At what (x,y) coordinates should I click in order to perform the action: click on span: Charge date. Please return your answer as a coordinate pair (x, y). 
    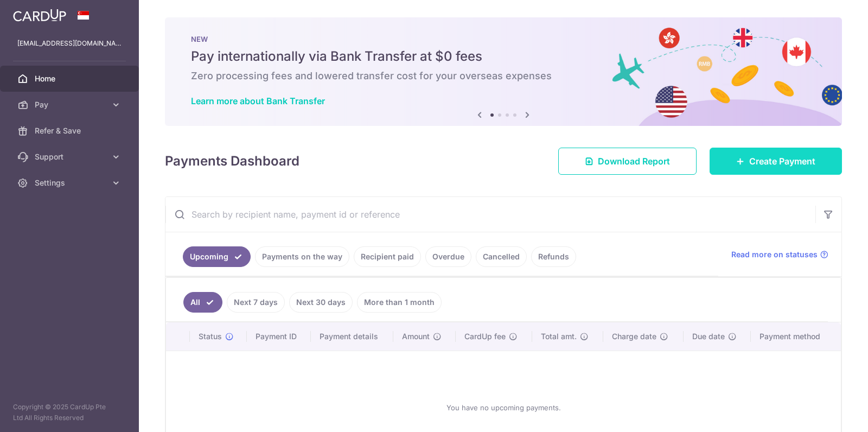
    Looking at the image, I should click on (634, 336).